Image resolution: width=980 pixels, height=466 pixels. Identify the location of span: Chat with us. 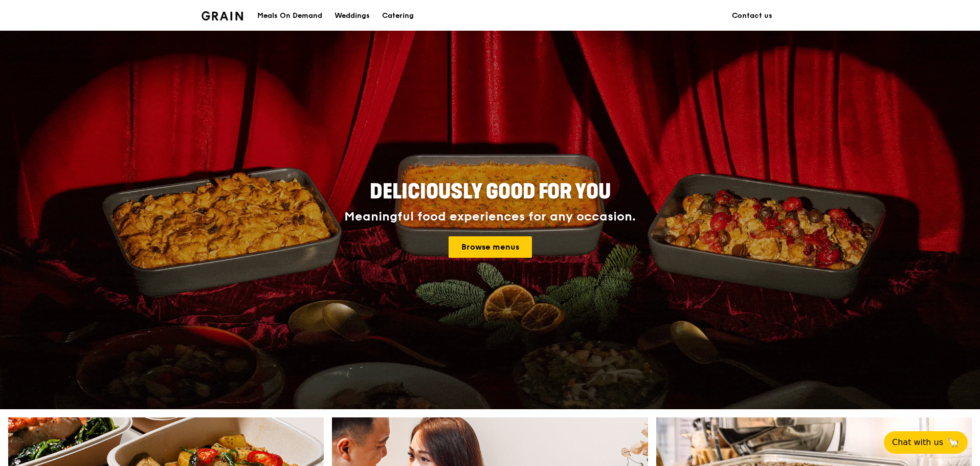
(917, 442).